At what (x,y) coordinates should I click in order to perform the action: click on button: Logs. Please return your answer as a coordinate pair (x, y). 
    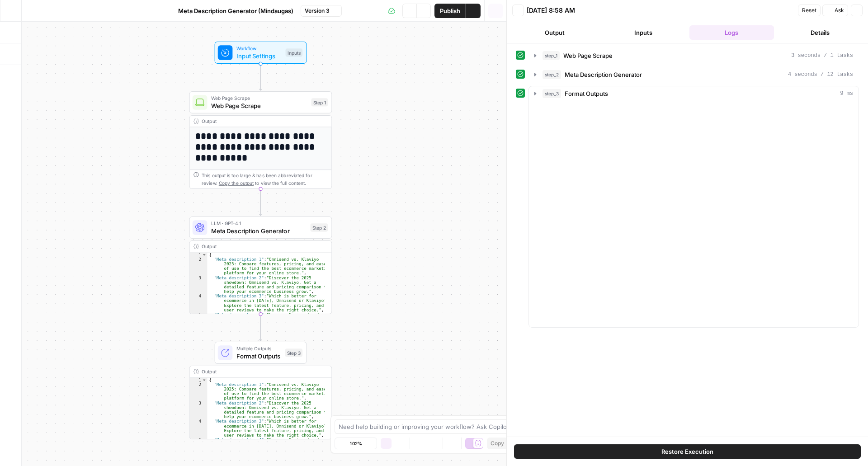
    Looking at the image, I should click on (732, 32).